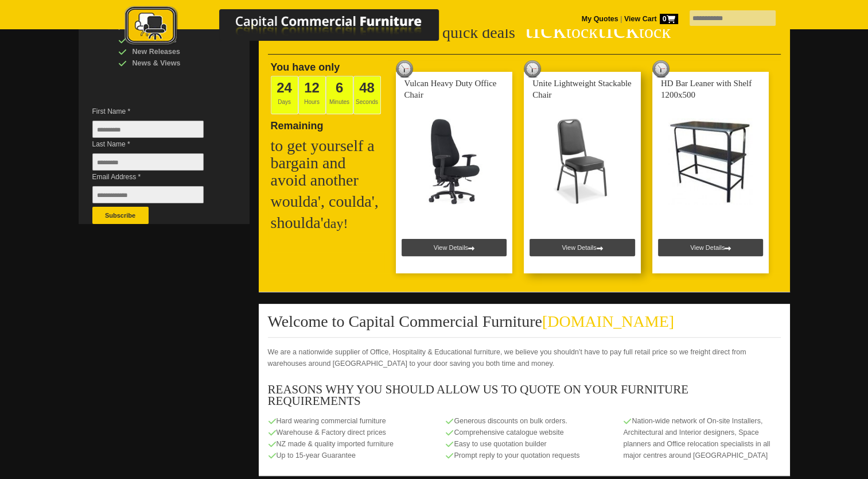 The width and height of the screenshot is (868, 479). Describe the element at coordinates (366, 87) in the screenshot. I see `span: 48` at that location.